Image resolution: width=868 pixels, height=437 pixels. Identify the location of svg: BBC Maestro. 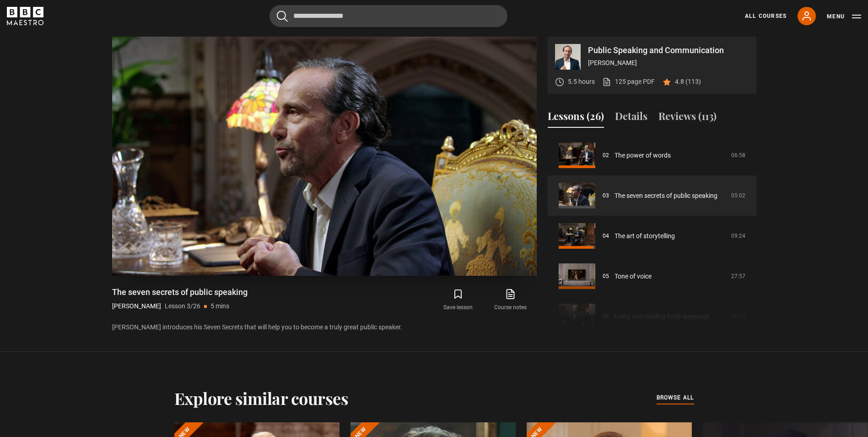
(25, 16).